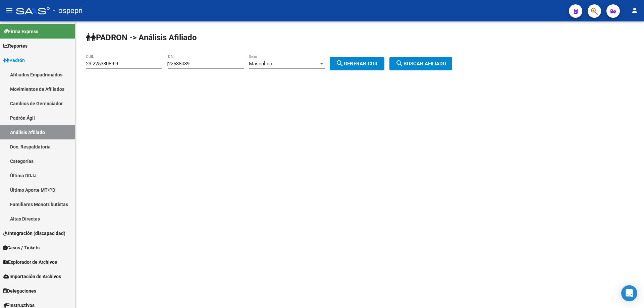 The image size is (644, 308). I want to click on strong: PADRON -> Análisis Afiliado, so click(141, 37).